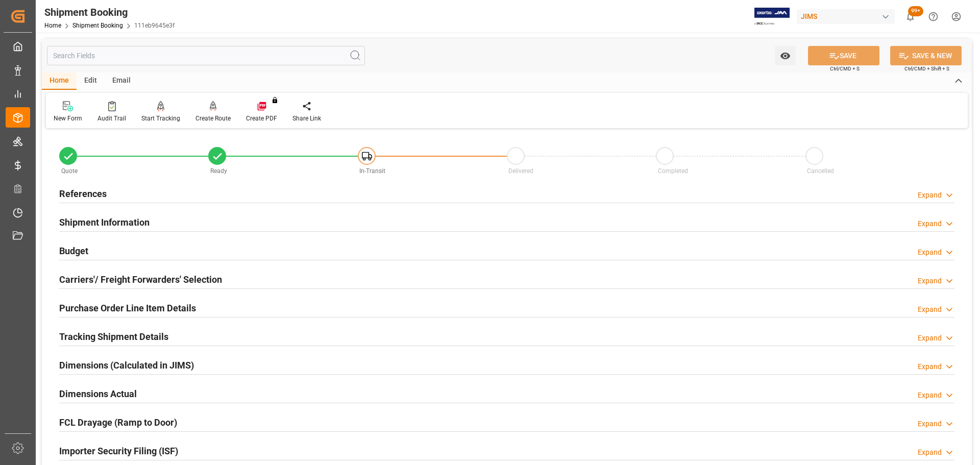 The image size is (980, 465). What do you see at coordinates (846, 17) in the screenshot?
I see `div: JIMS` at bounding box center [846, 17].